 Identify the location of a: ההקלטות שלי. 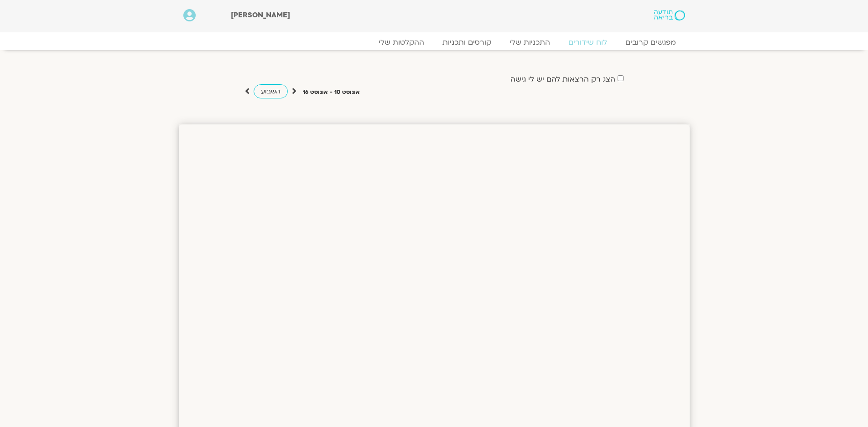
(402, 43).